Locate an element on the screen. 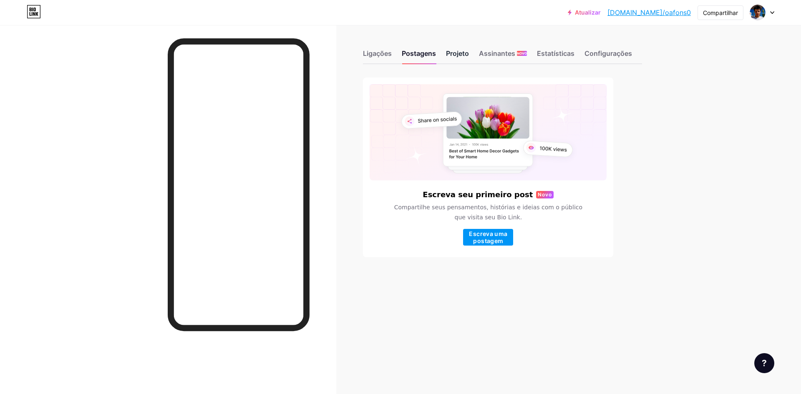  button: Escreva uma postagem is located at coordinates (488, 237).